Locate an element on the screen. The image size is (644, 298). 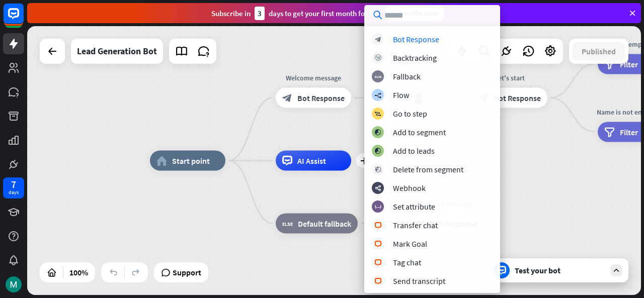
span: AI Assist is located at coordinates (312, 161).